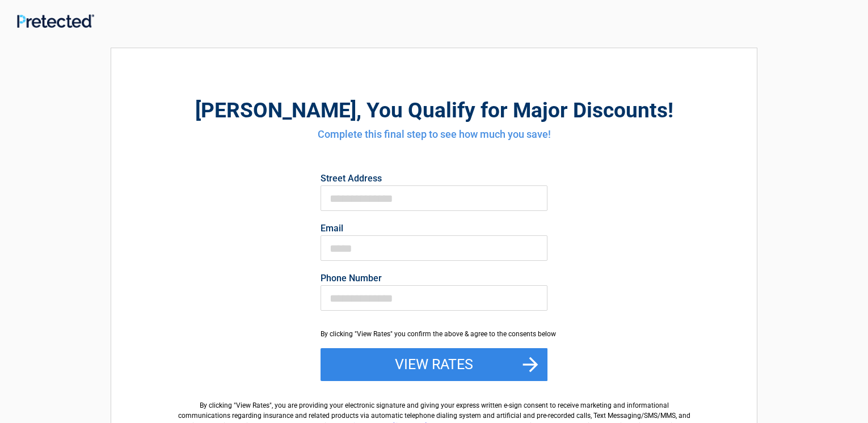 This screenshot has height=423, width=868. I want to click on label: Email, so click(434, 228).